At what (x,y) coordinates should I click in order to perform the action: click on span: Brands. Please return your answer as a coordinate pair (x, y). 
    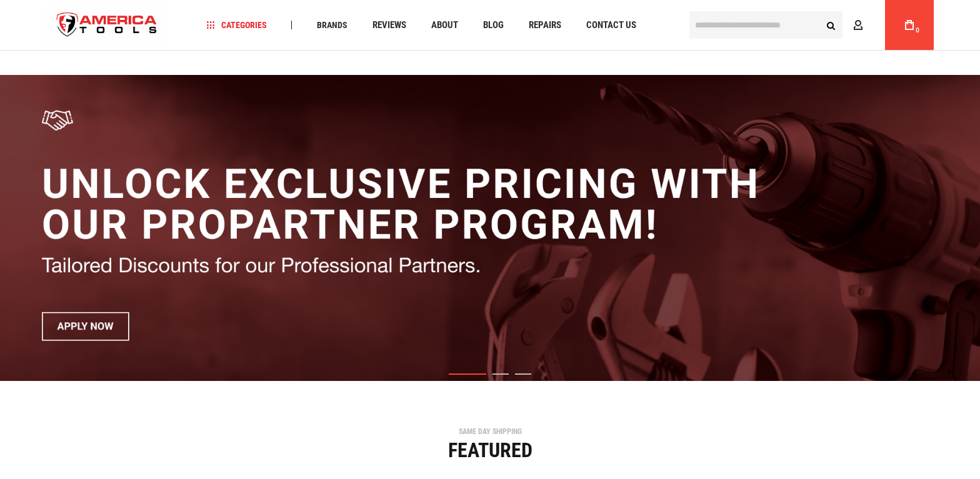
    Looking at the image, I should click on (332, 25).